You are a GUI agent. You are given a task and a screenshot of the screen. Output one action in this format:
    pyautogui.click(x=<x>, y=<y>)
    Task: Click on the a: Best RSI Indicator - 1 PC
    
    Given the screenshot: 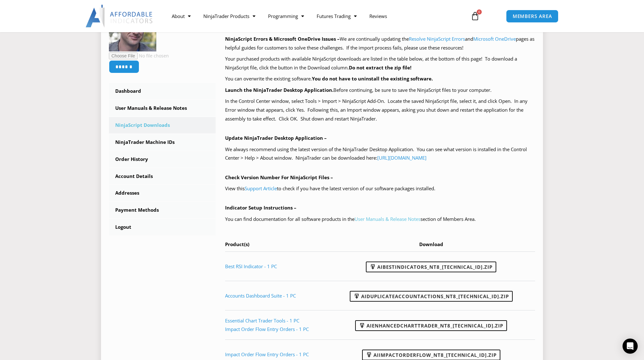 What is the action you would take?
    pyautogui.click(x=251, y=266)
    